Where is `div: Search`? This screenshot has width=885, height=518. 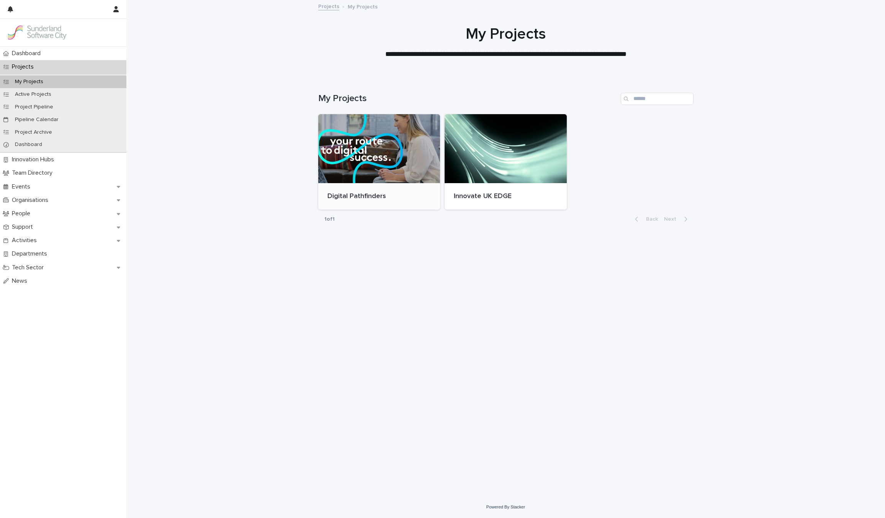
div: Search is located at coordinates (657, 99).